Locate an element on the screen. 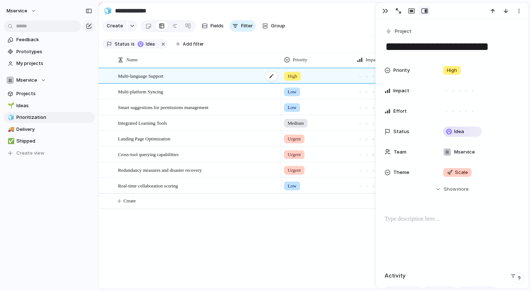 The height and width of the screenshot is (291, 531). span: more is located at coordinates (463, 189).